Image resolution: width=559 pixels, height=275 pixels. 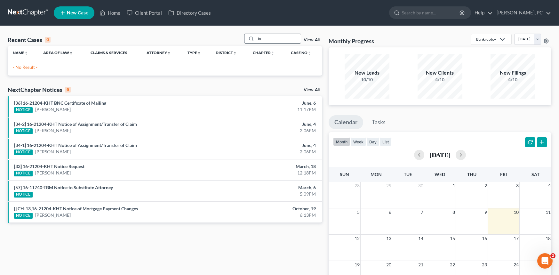 I want to click on div: Bankruptcy, so click(x=486, y=39).